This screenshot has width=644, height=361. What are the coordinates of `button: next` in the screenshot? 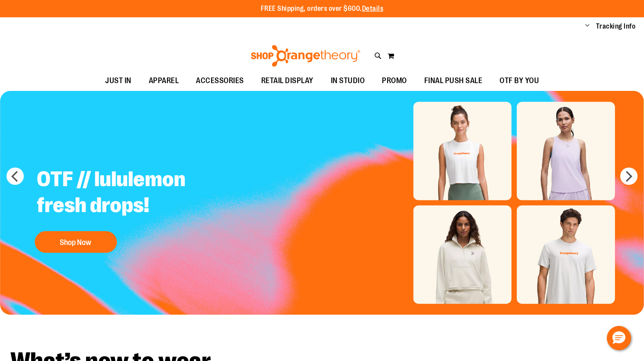 It's located at (629, 176).